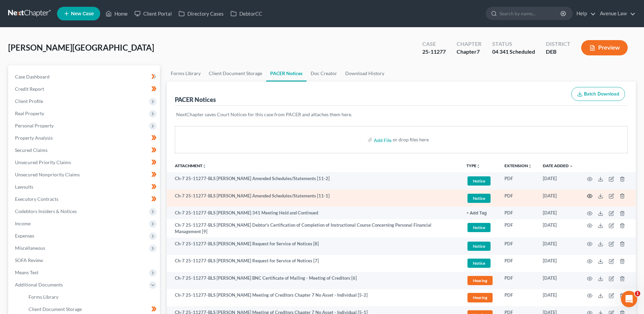  Describe the element at coordinates (616, 14) in the screenshot. I see `a: Avenue Law` at that location.